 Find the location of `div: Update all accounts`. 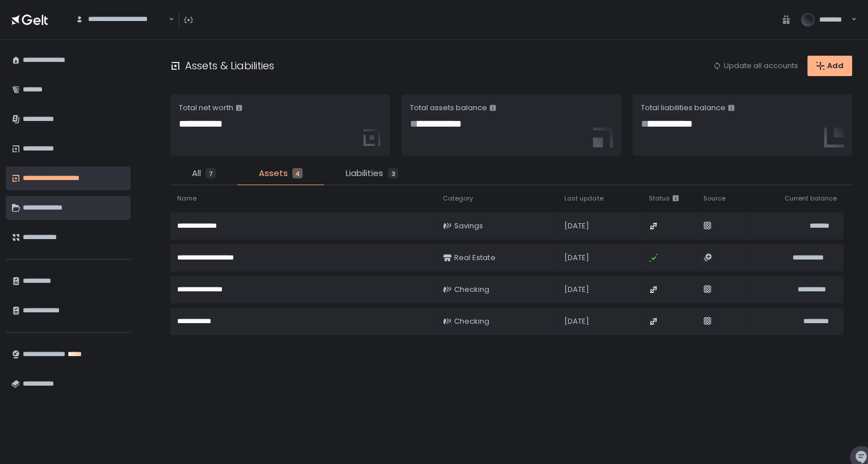

div: Update all accounts is located at coordinates (755, 66).